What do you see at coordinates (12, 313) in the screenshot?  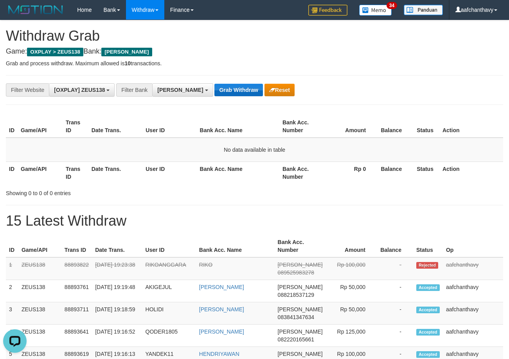 I see `td: 3` at bounding box center [12, 313].